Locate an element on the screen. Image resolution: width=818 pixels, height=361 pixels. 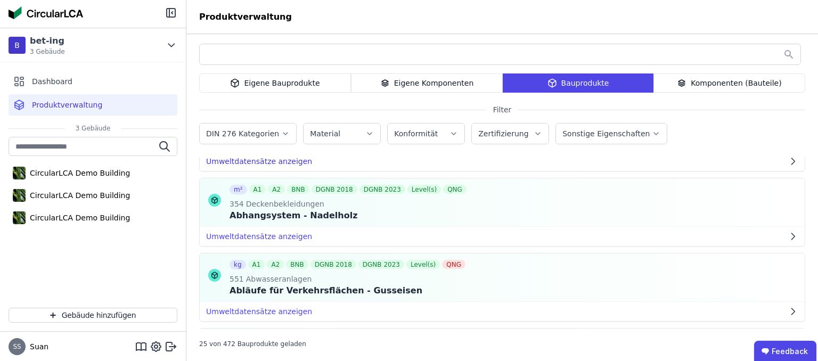
label: Material is located at coordinates (326, 134).